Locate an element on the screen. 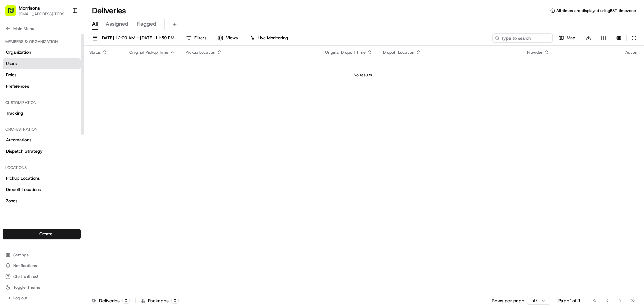 This screenshot has height=308, width=644. span: Roles is located at coordinates (11, 75).